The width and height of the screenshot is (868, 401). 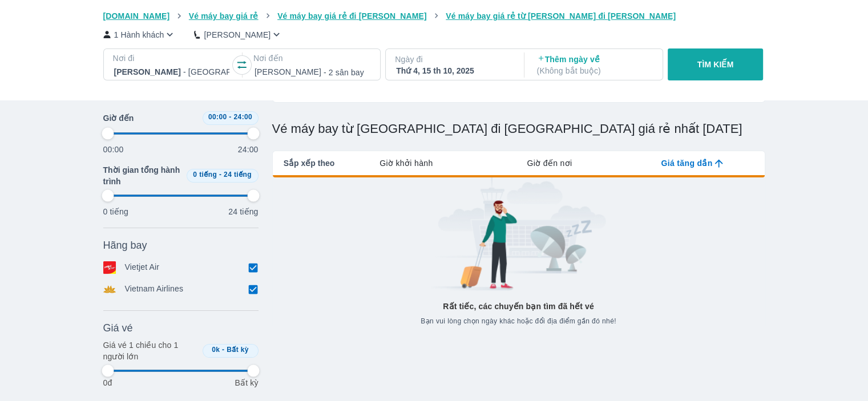 I want to click on button: TÌM KIẾM, so click(x=715, y=65).